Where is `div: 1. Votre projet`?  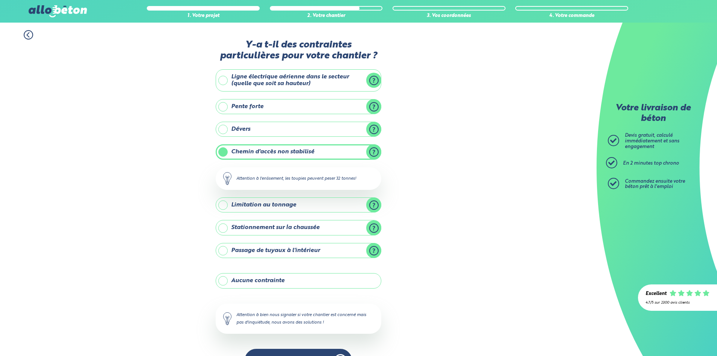 div: 1. Votre projet is located at coordinates (203, 16).